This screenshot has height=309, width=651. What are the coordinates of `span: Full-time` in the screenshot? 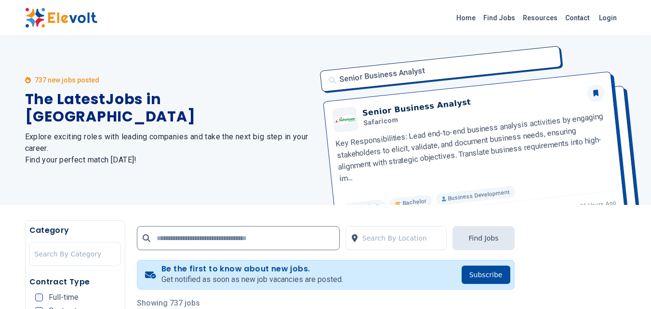 It's located at (64, 297).